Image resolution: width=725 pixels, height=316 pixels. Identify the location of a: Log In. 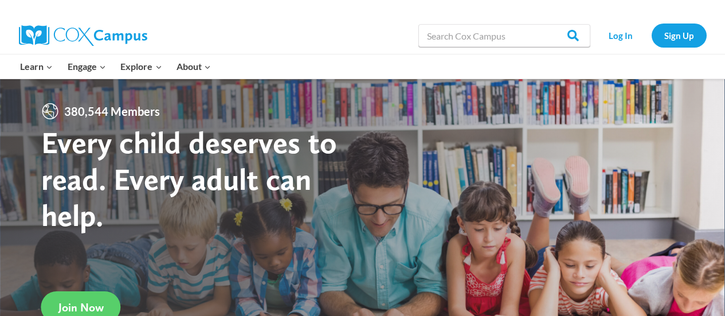
(621, 35).